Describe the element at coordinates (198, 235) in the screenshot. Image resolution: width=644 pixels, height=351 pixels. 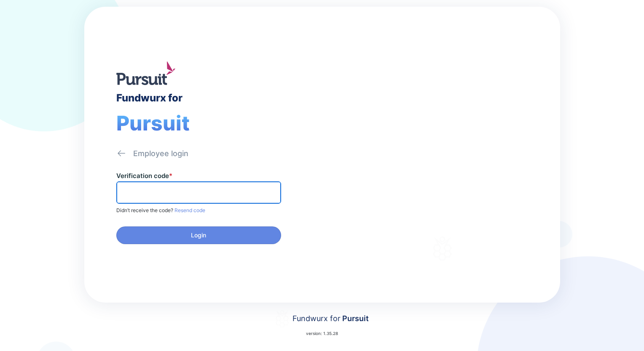
I see `span: Login` at that location.